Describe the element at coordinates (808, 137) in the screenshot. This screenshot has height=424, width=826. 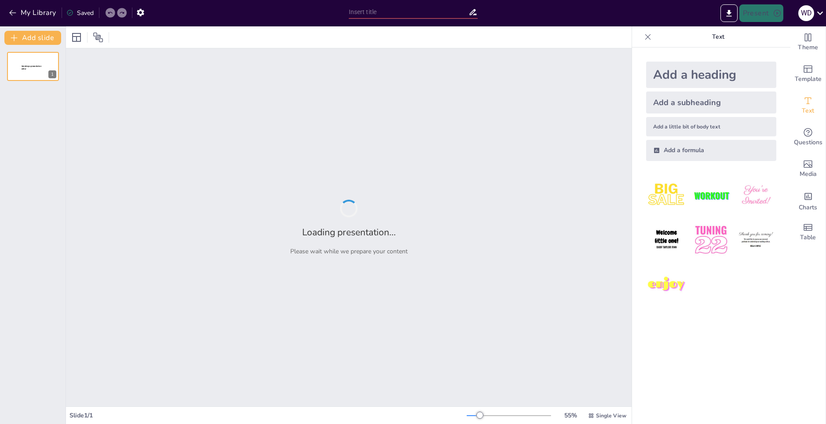
I see `div: Get real-time input from your audience` at that location.